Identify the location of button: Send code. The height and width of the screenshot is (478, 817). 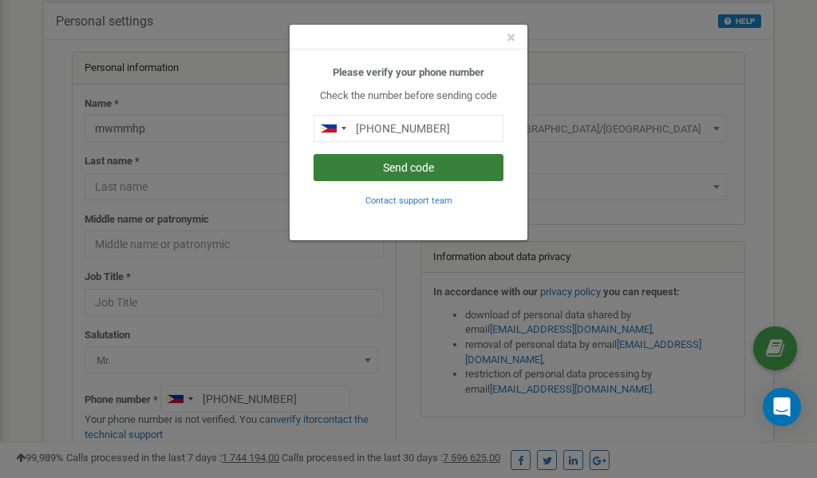
(409, 168).